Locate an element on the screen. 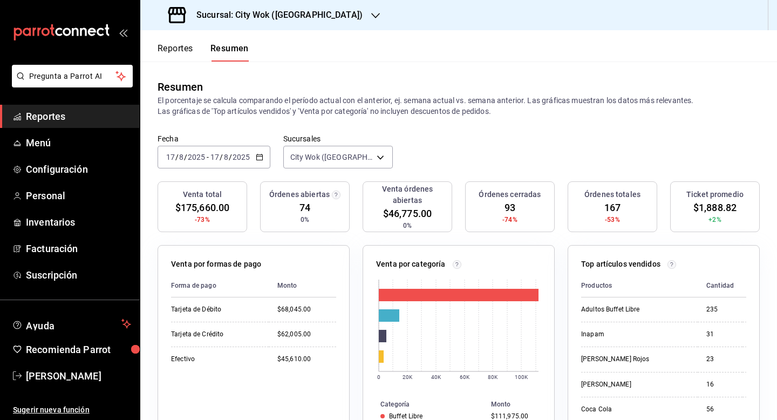  div: Coca Cola is located at coordinates (635, 409).